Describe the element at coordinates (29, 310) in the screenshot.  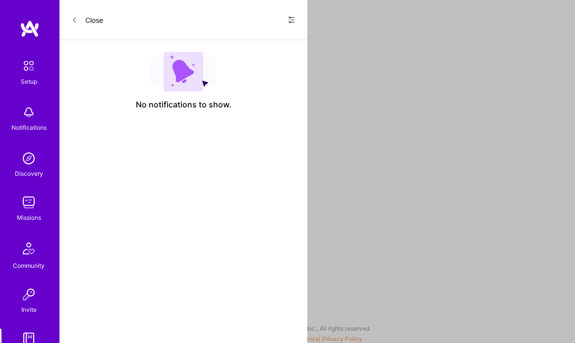
I see `div: Invite` at that location.